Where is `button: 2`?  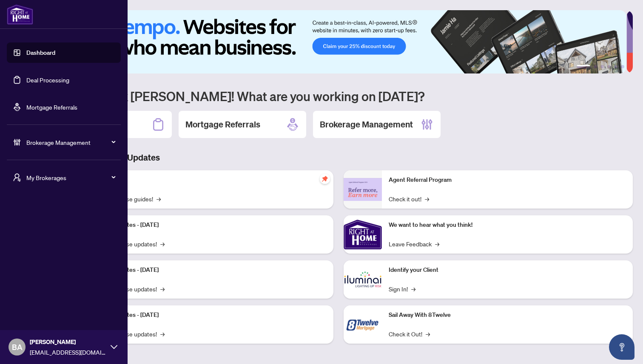
button: 2 is located at coordinates (595, 67).